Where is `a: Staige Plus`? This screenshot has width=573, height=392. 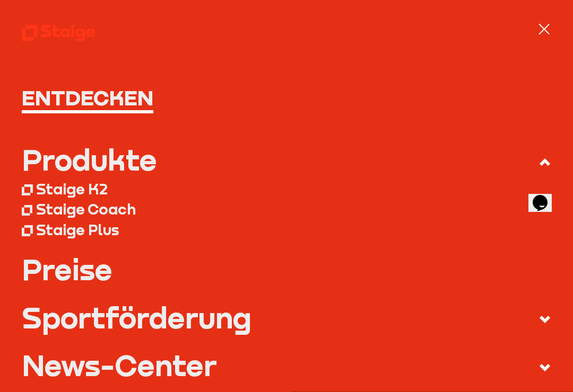 a: Staige Plus is located at coordinates (286, 230).